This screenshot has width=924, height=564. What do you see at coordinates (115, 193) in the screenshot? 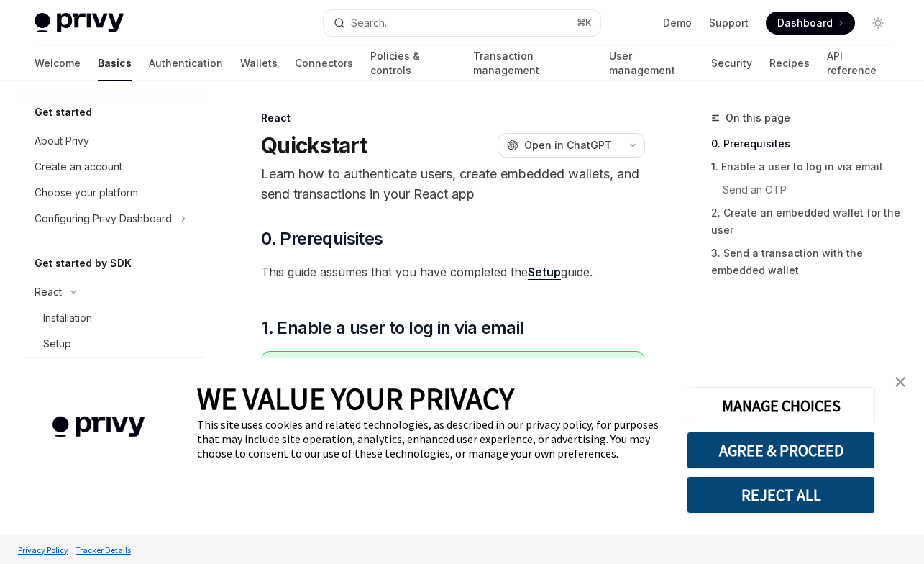
I see `a: Choose your platform` at bounding box center [115, 193].